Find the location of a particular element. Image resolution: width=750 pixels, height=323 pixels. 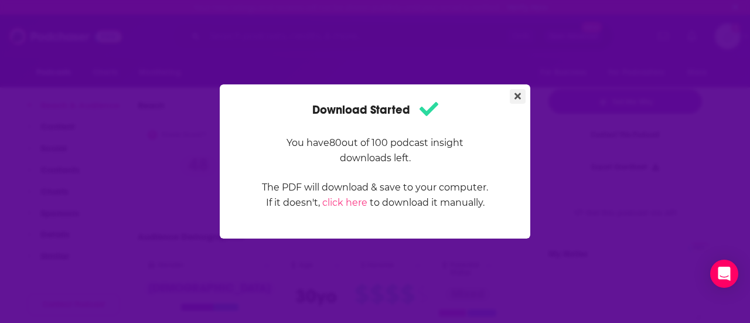

button: Close is located at coordinates (518, 96).